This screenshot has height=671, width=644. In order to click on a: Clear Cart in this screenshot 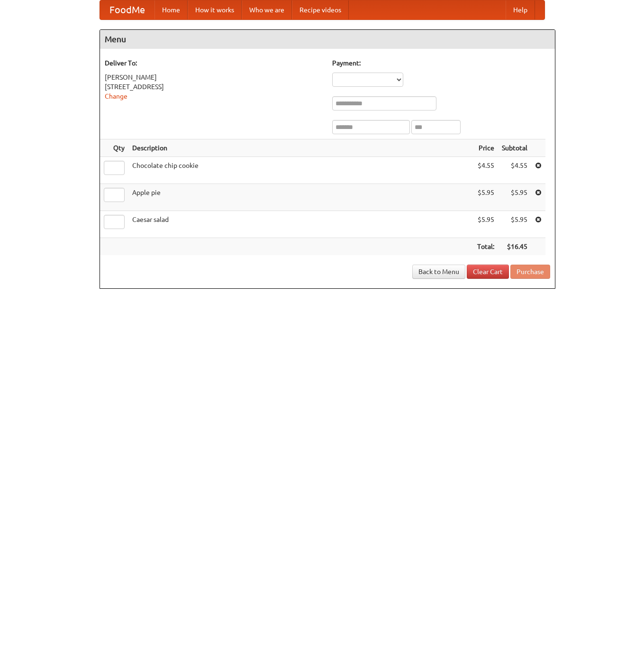, I will do `click(488, 272)`.